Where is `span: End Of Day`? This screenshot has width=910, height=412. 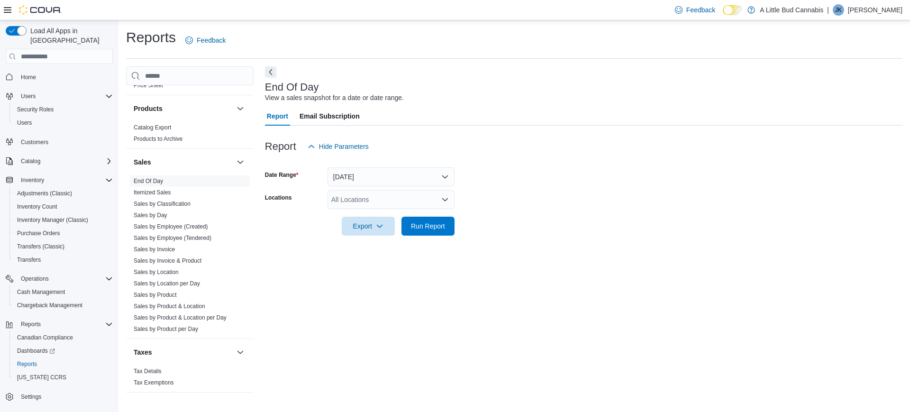
span: End Of Day is located at coordinates (148, 181).